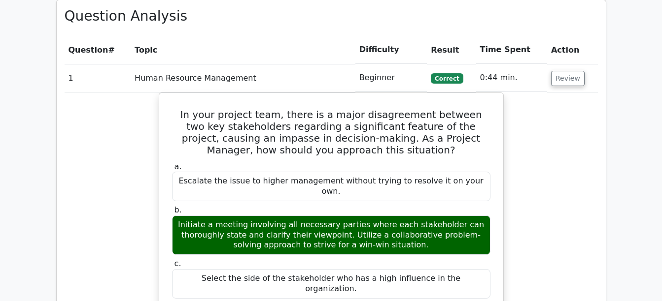  What do you see at coordinates (331, 187) in the screenshot?
I see `div: Escalate the issue to higher management without trying to resolve it on your own.` at bounding box center [331, 187].